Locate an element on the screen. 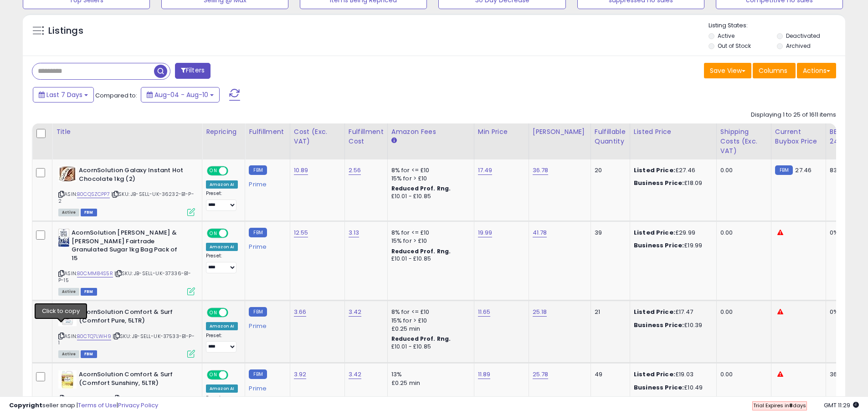 This screenshot has height=415, width=868. img: 416Bul+Pu+L._SL40_.jpg is located at coordinates (64, 237).